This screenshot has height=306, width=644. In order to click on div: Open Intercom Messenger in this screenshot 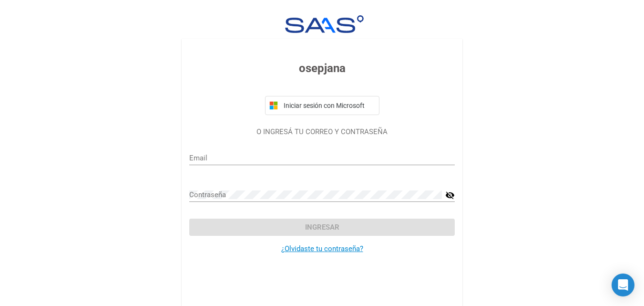, I will do `click(623, 285)`.